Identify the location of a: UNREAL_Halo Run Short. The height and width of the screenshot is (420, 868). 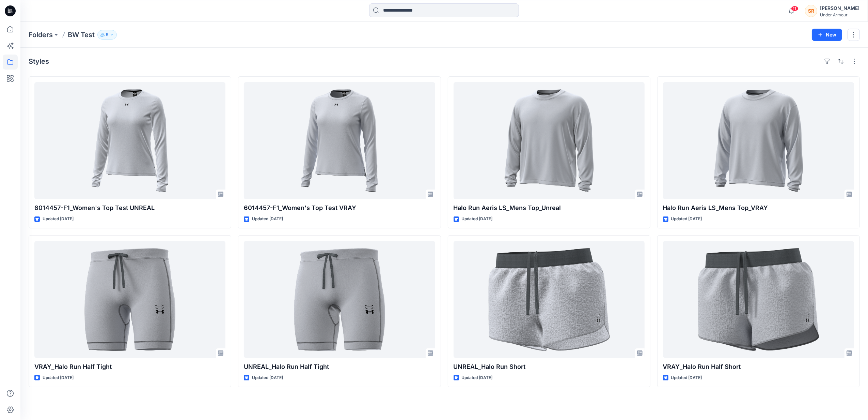
(549, 299).